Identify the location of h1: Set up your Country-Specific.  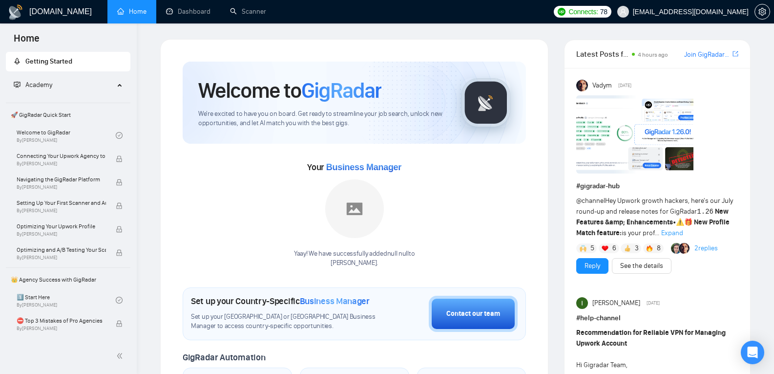
(280, 301).